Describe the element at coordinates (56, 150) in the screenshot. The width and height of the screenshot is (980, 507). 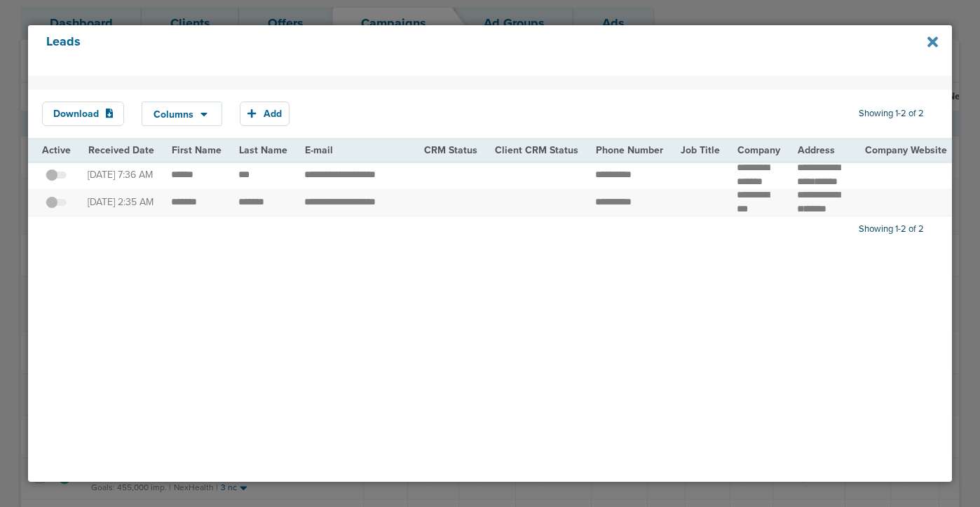
I see `span: Active` at that location.